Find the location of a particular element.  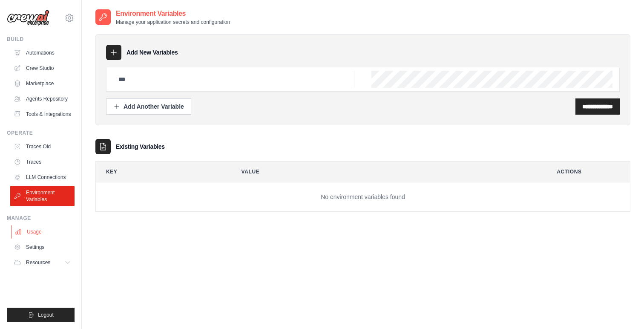

a: Agents Repository is located at coordinates (42, 99).